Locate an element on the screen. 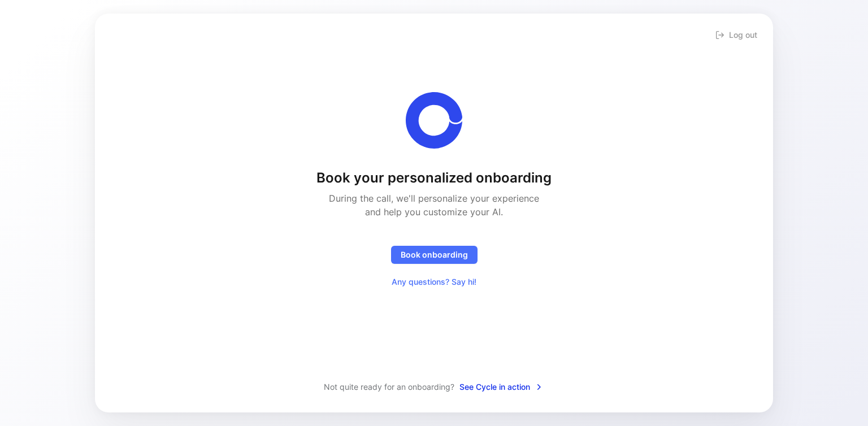 This screenshot has width=868, height=426. h2: During the call, we'll personalize your experience and help you customize your AI. is located at coordinates (434, 205).